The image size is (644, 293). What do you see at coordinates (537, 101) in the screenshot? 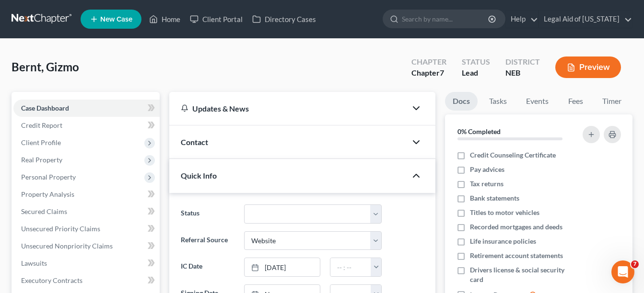
I see `a: Events` at bounding box center [537, 101].